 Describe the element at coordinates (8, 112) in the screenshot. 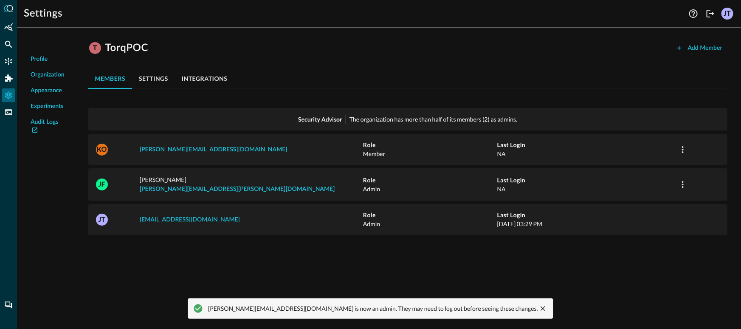

I see `div: FSQL` at that location.